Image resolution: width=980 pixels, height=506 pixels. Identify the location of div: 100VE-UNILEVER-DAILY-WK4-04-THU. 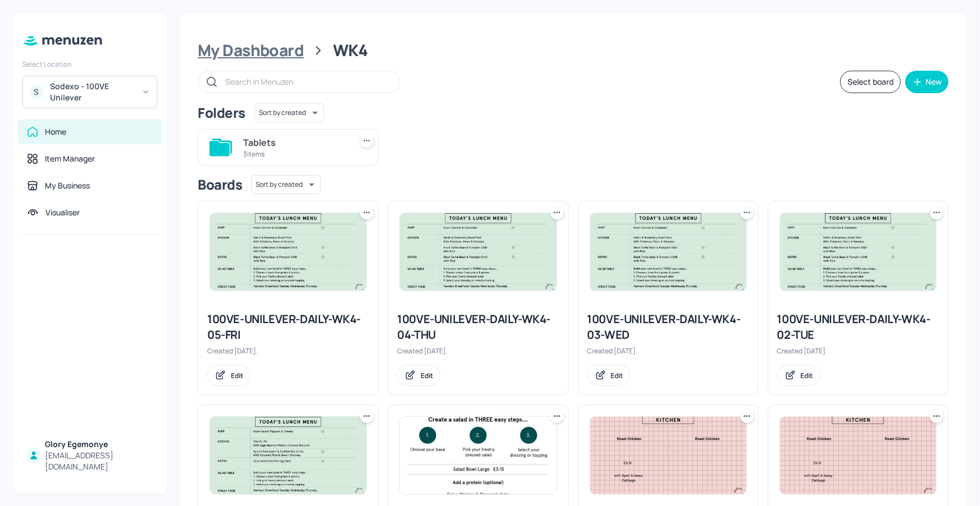
(478, 327).